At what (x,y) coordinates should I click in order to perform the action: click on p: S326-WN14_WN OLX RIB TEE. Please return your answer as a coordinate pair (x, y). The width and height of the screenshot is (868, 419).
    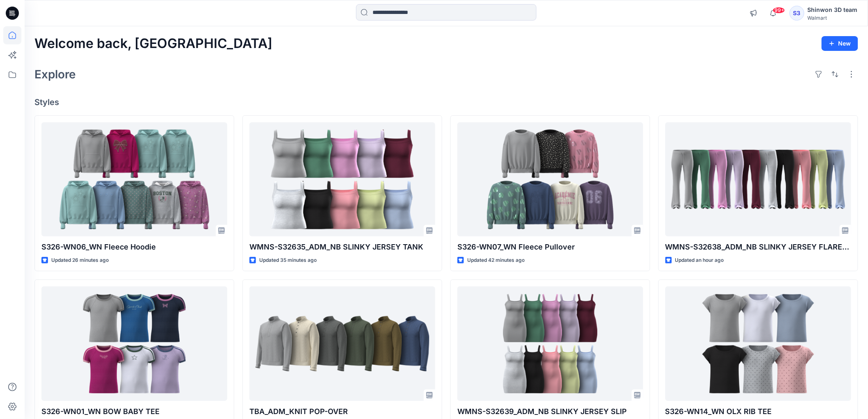
    Looking at the image, I should click on (758, 412).